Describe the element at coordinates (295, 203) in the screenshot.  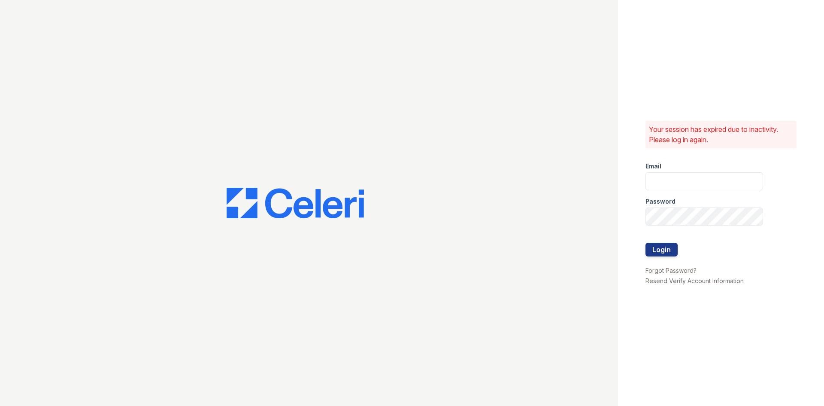
I see `img: CE_Logo_Blue-a8612792a0a2168367f1c8372b55b34899dd931a85d93a1a3d3e32e68fde9ad4.png` at that location.